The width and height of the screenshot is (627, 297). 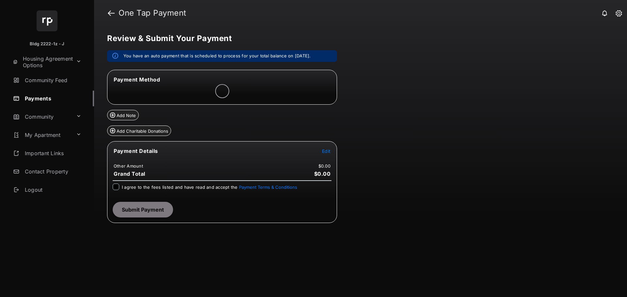 I want to click on a: Payments, so click(x=52, y=99).